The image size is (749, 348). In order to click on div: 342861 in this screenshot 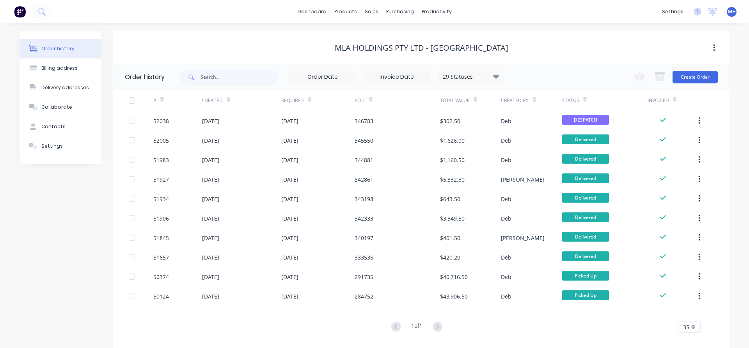, I will do `click(364, 179)`.